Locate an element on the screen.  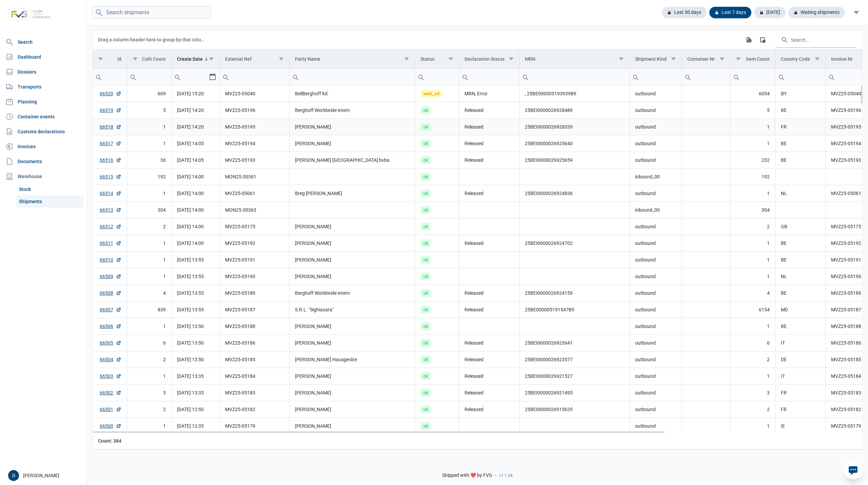
td: MVZ25-05191 is located at coordinates (254, 260).